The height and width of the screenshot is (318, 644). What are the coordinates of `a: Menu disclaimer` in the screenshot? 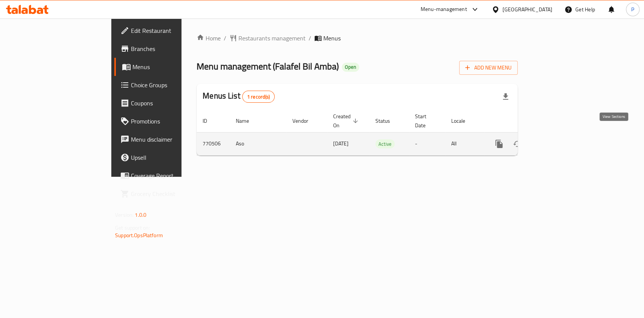 It's located at (167, 139).